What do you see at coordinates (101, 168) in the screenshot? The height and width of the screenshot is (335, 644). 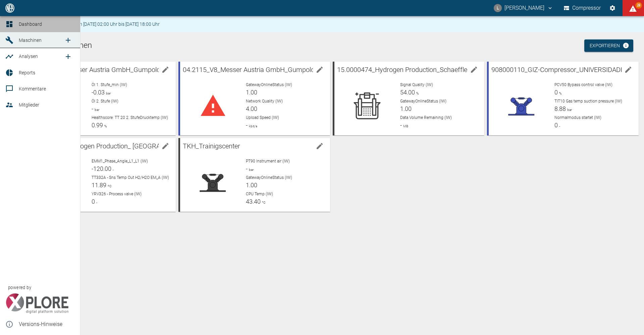 I see `span: -120.00` at bounding box center [101, 168].